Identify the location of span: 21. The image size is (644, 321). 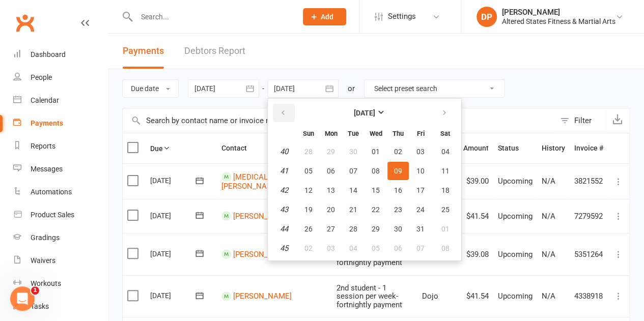
(353, 209).